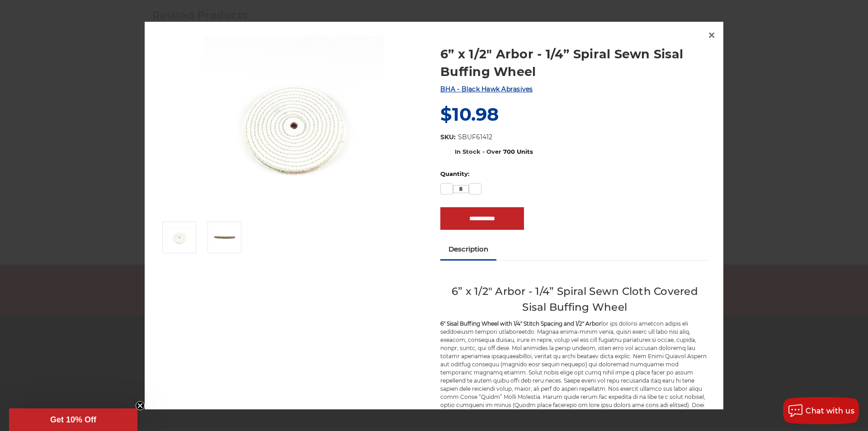 The image size is (868, 431). I want to click on span: - Over, so click(491, 151).